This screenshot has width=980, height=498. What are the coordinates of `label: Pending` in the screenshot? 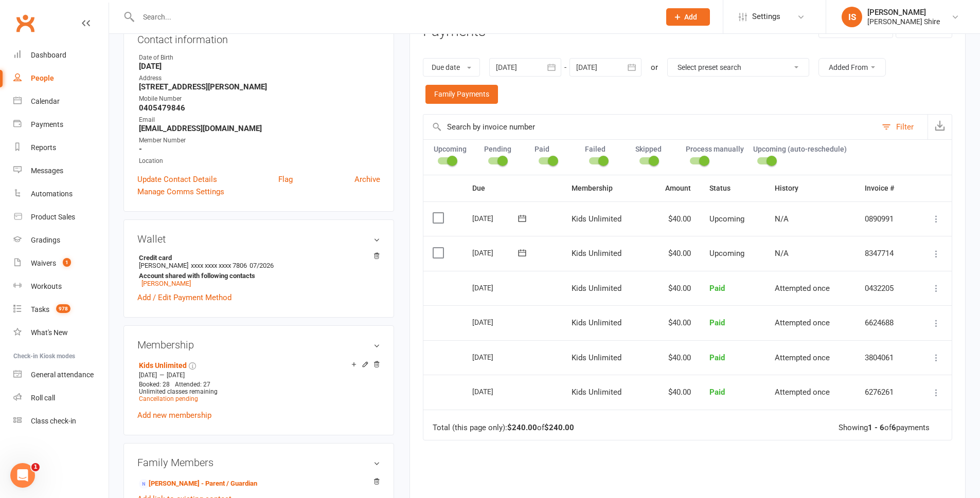 It's located at (505, 149).